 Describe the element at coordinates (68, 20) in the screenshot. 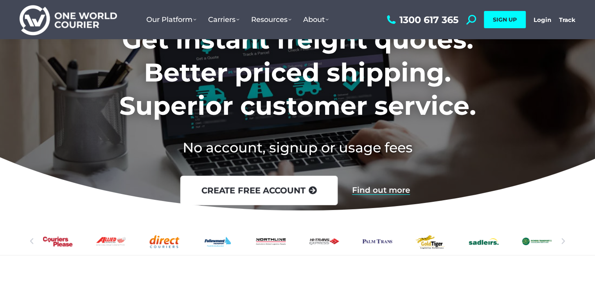

I see `img: One World Courier` at that location.